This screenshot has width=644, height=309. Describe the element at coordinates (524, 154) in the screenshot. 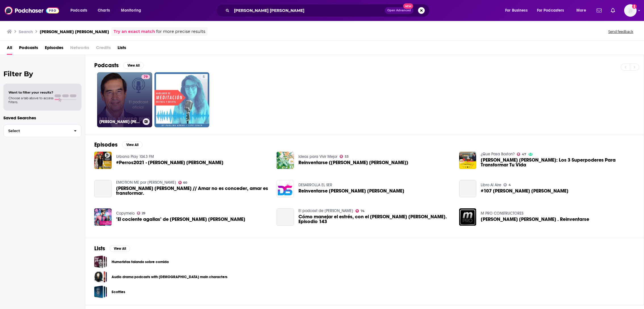

I see `span: 47` at that location.